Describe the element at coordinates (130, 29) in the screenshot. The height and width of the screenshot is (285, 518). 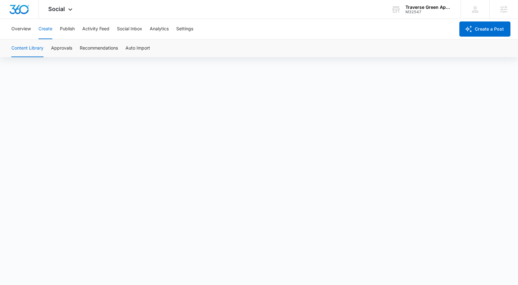
I see `button: Social Inbox` at that location.